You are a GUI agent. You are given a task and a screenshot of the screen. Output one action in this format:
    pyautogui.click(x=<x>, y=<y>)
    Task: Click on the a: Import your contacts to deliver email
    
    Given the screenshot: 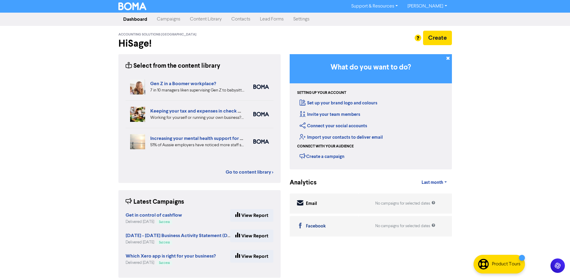 What is the action you would take?
    pyautogui.click(x=341, y=137)
    